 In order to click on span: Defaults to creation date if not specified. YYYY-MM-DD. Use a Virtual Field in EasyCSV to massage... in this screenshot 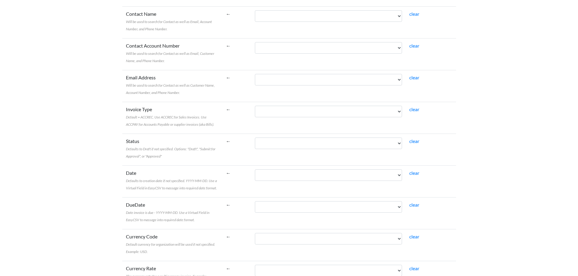, I will do `click(171, 184)`.